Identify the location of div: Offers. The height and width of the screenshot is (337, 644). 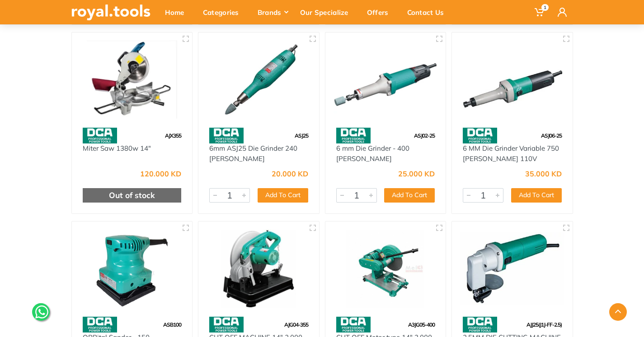
(380, 12).